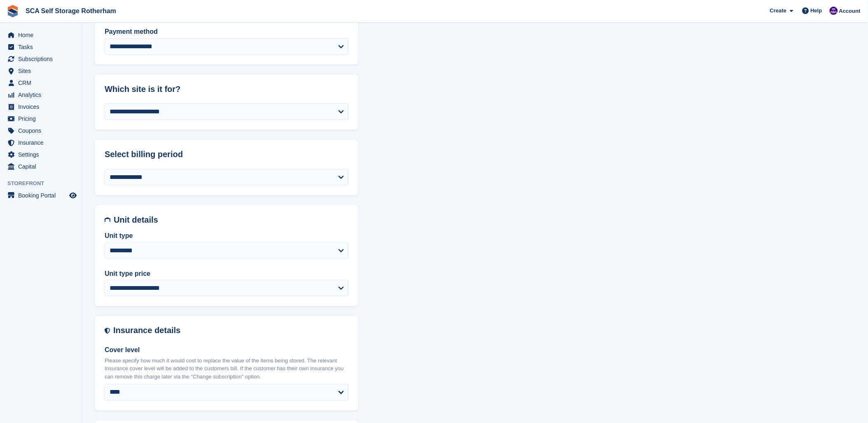  What do you see at coordinates (43, 195) in the screenshot?
I see `span: Booking Portal` at bounding box center [43, 195].